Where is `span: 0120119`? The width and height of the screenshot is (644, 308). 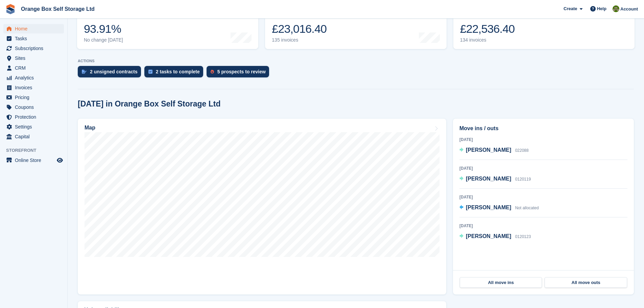
span: 0120119 is located at coordinates (523, 179).